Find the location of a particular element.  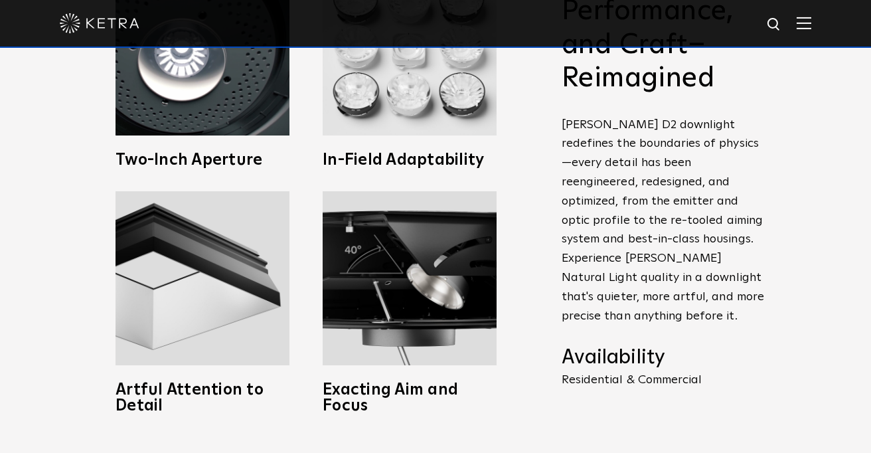

p: Residential & Commercial is located at coordinates (665, 380).